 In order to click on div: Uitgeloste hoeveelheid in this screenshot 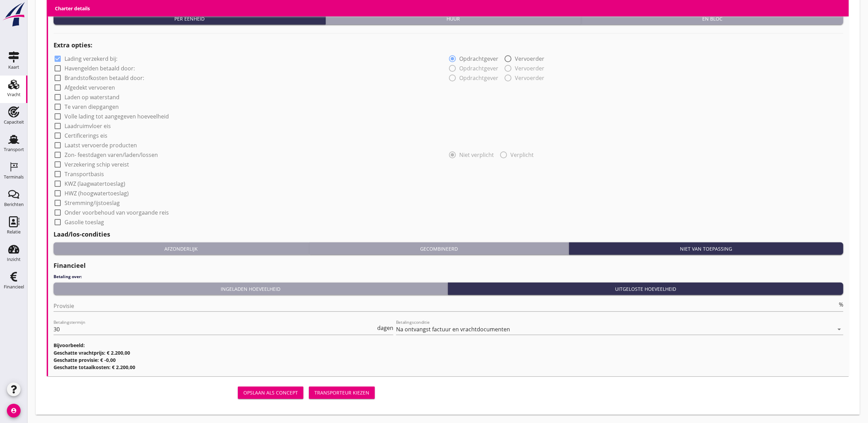, I will do `click(646, 289)`.